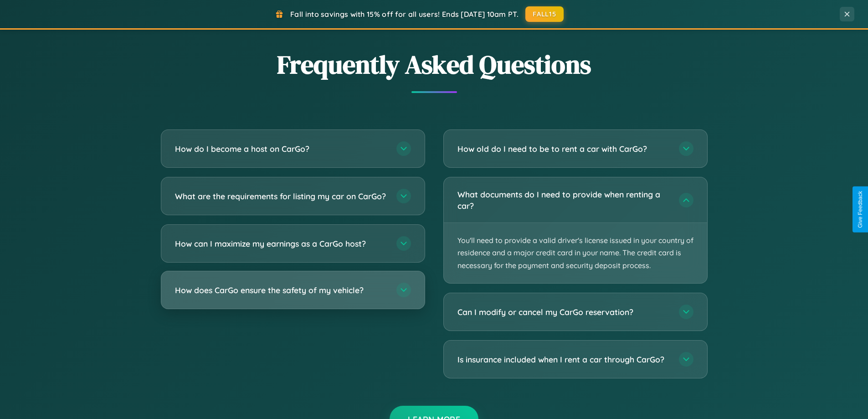  I want to click on h3: Can I modify or cancel my CarGo reservation?, so click(564, 312).